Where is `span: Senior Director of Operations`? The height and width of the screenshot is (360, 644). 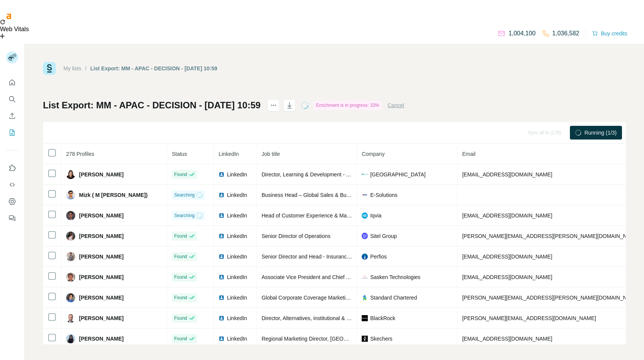
span: Senior Director of Operations is located at coordinates (295, 236).